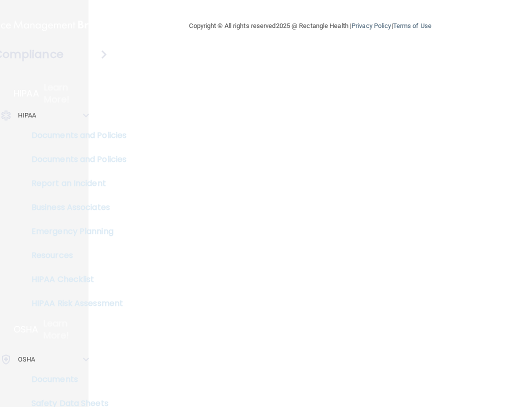 This screenshot has height=407, width=532. What do you see at coordinates (412, 26) in the screenshot?
I see `a: Terms of Use` at bounding box center [412, 26].